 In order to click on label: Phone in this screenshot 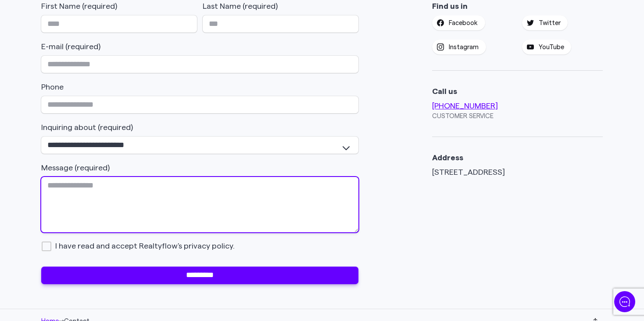, I will do `click(52, 87)`.